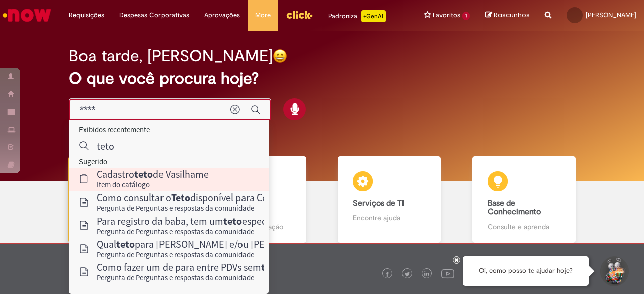 This screenshot has width=644, height=294. Describe the element at coordinates (26, 15) in the screenshot. I see `img: ServiceNow` at that location.